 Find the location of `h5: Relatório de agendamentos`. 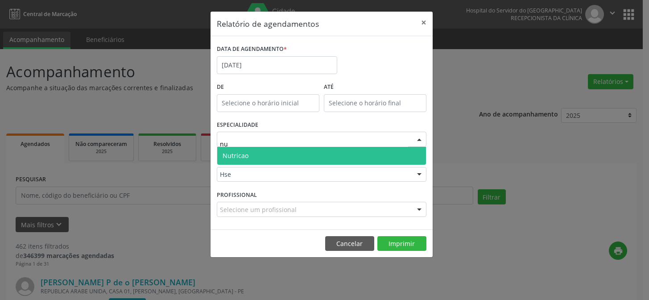

h5: Relatório de agendamentos is located at coordinates (268, 24).